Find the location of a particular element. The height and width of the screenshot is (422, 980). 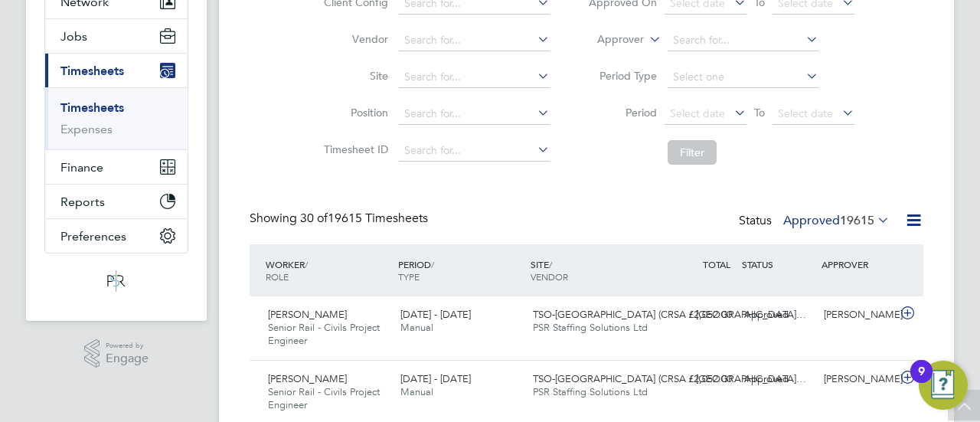

label: Period Type is located at coordinates (622, 76).